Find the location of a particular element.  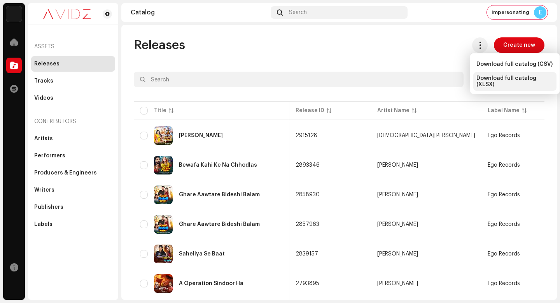

span: 2793895 is located at coordinates (307, 283).